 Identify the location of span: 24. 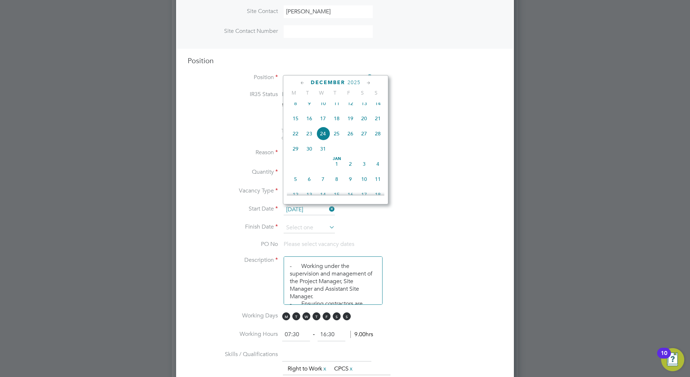
(323, 134).